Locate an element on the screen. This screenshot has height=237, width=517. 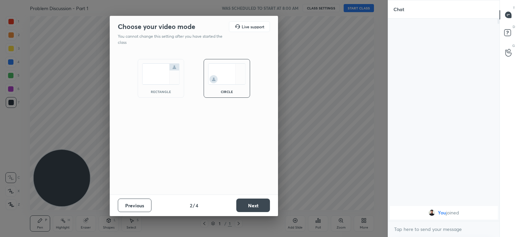
p: D is located at coordinates (514, 27).